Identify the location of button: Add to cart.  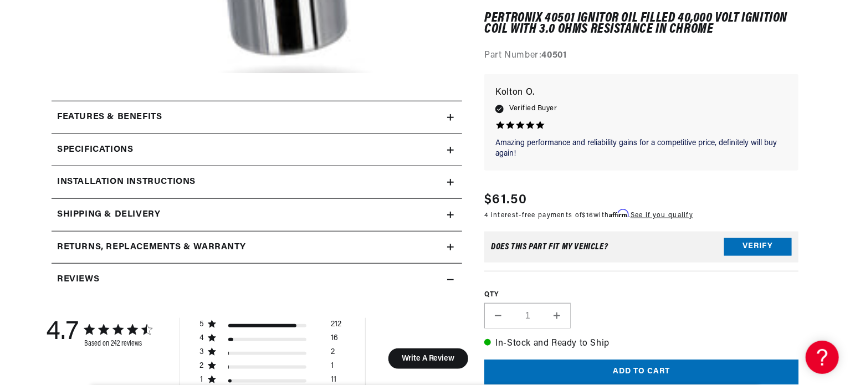
(641, 372).